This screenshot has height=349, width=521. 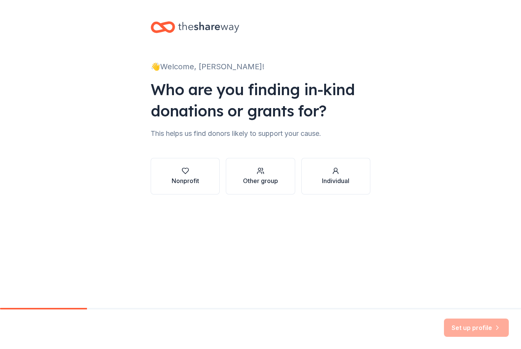 I want to click on button: Individual, so click(x=335, y=176).